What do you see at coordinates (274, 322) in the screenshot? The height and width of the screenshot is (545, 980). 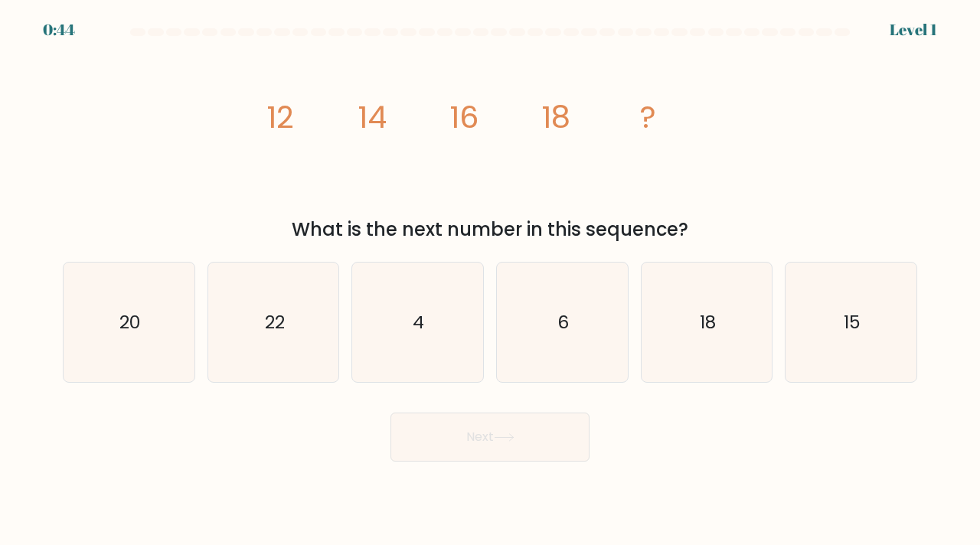 I see `text: 22` at bounding box center [274, 322].